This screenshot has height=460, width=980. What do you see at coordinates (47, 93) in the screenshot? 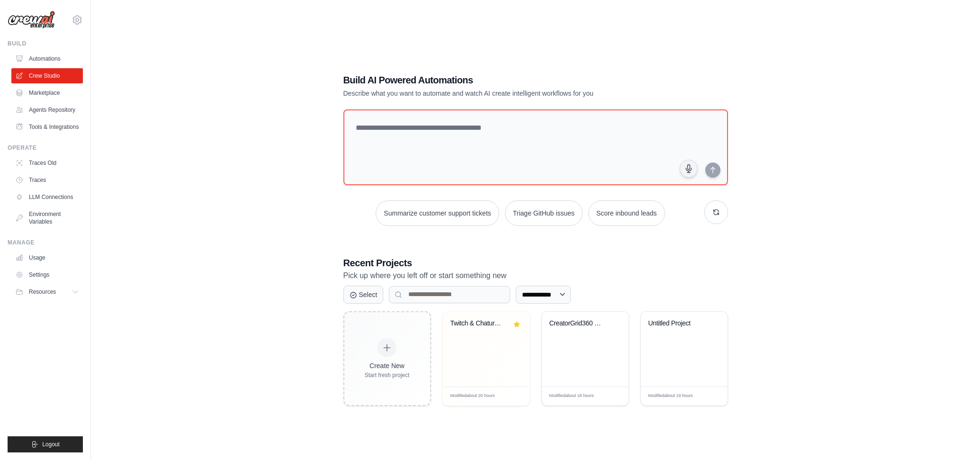
I see `a: Marketplace` at bounding box center [47, 93].